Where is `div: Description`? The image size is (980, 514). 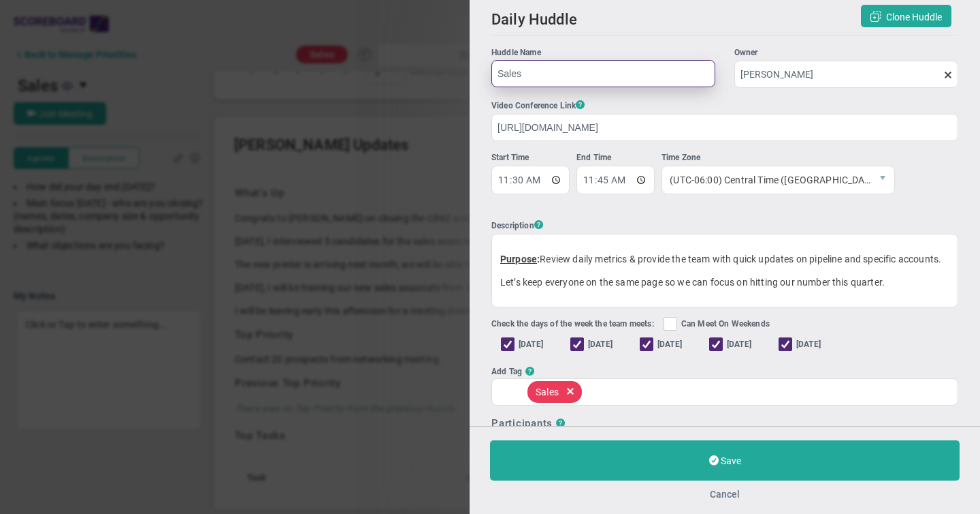
div: Description is located at coordinates (725, 225).